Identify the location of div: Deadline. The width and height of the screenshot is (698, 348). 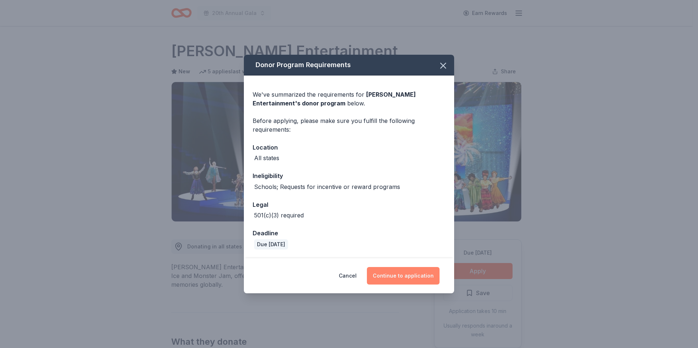
(349, 233).